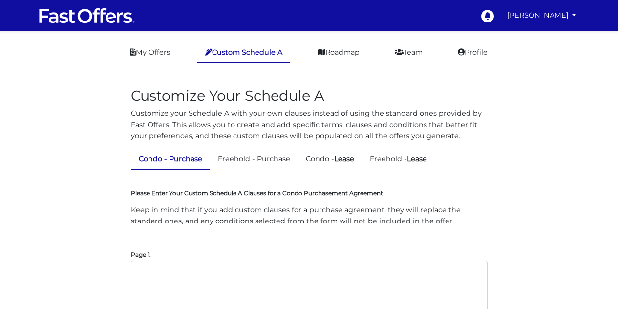 This screenshot has height=309, width=618. I want to click on p: Customize your Schedule A with your own clauses instead of using the standard ones provided by Fa..., so click(309, 125).